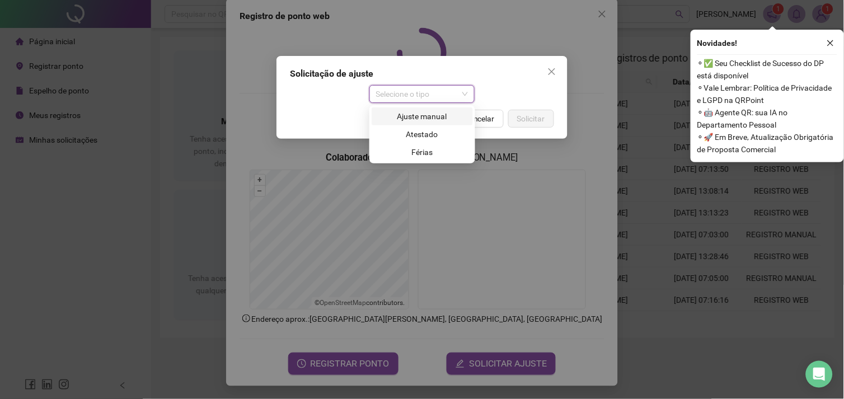  Describe the element at coordinates (718, 43) in the screenshot. I see `span: Novidades !` at that location.